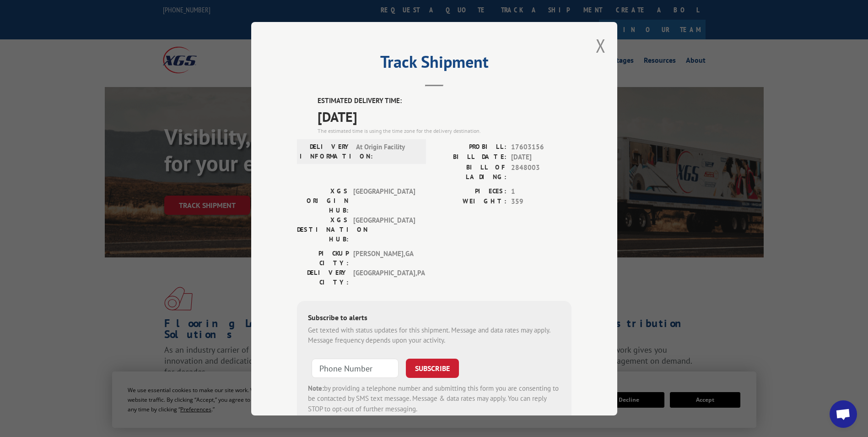  What do you see at coordinates (542, 191) in the screenshot?
I see `span: 1` at bounding box center [542, 191].